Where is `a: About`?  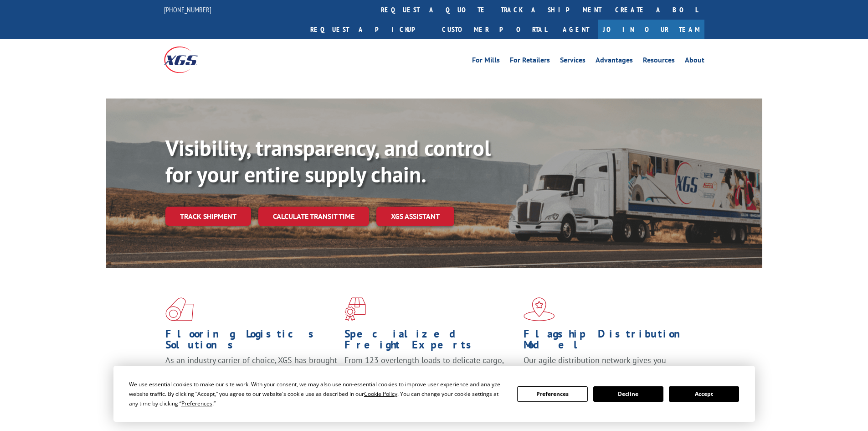 a: About is located at coordinates (694, 62).